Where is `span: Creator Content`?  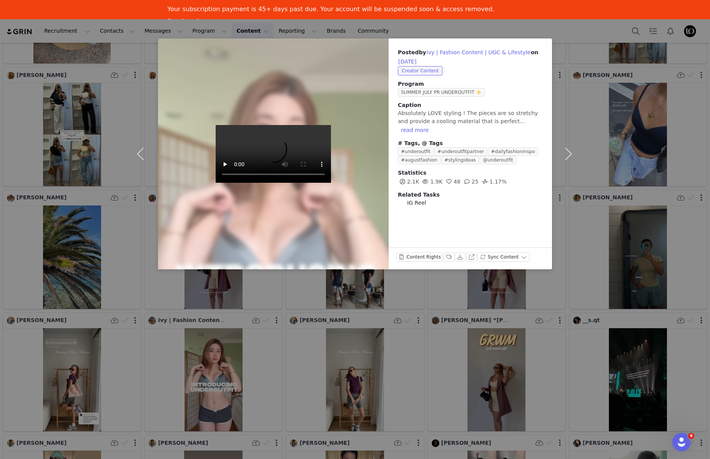 span: Creator Content is located at coordinates (420, 71).